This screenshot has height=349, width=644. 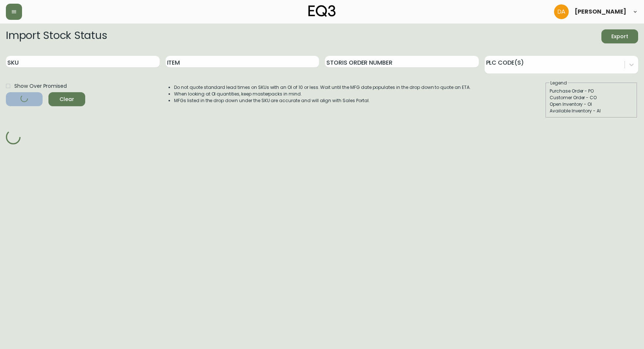 I want to click on div: Available Inventory - AI, so click(x=592, y=111).